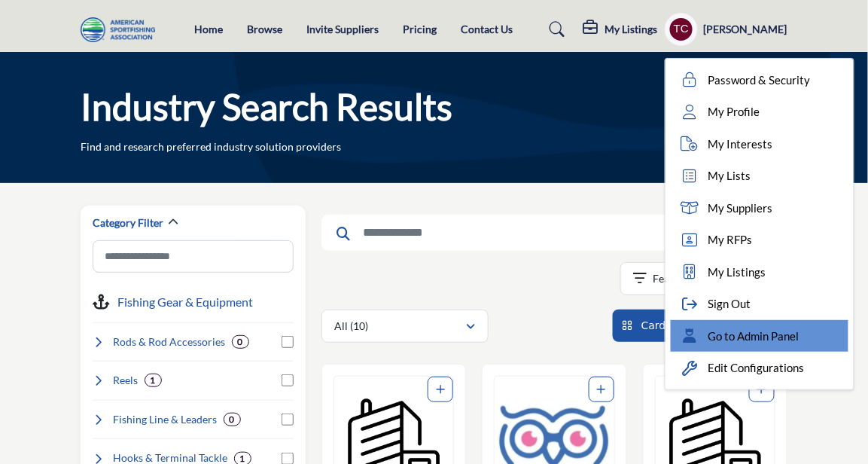  What do you see at coordinates (185, 301) in the screenshot?
I see `h3: Fishing Gear & Equipment` at bounding box center [185, 301].